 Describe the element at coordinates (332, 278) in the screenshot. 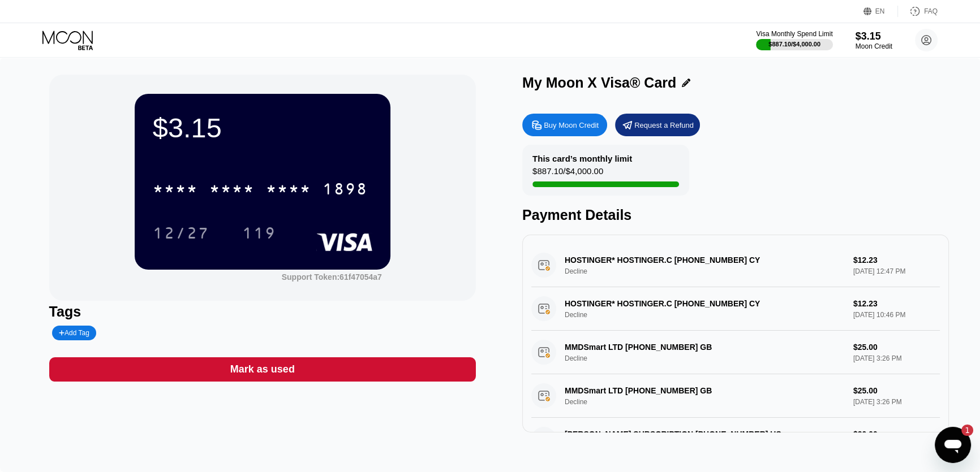

I see `div: Support Token: 61f47054a7` at that location.